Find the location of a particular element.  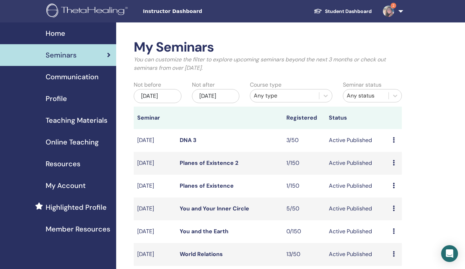

span: Home is located at coordinates (55, 33).